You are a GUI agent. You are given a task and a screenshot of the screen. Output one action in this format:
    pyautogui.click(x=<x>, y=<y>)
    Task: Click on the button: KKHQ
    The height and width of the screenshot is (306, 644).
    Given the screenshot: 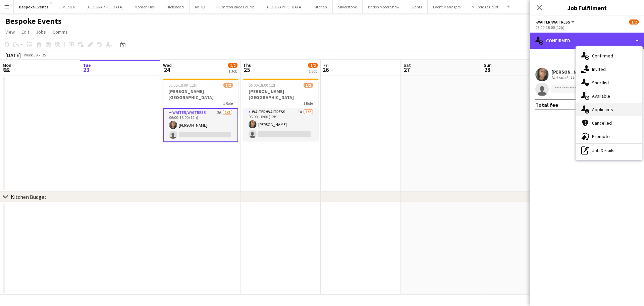 What is the action you would take?
    pyautogui.click(x=200, y=7)
    